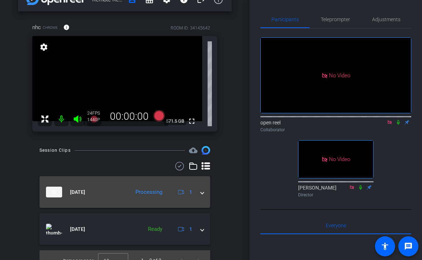  Describe the element at coordinates (55, 150) in the screenshot. I see `div: Session Clips` at that location.